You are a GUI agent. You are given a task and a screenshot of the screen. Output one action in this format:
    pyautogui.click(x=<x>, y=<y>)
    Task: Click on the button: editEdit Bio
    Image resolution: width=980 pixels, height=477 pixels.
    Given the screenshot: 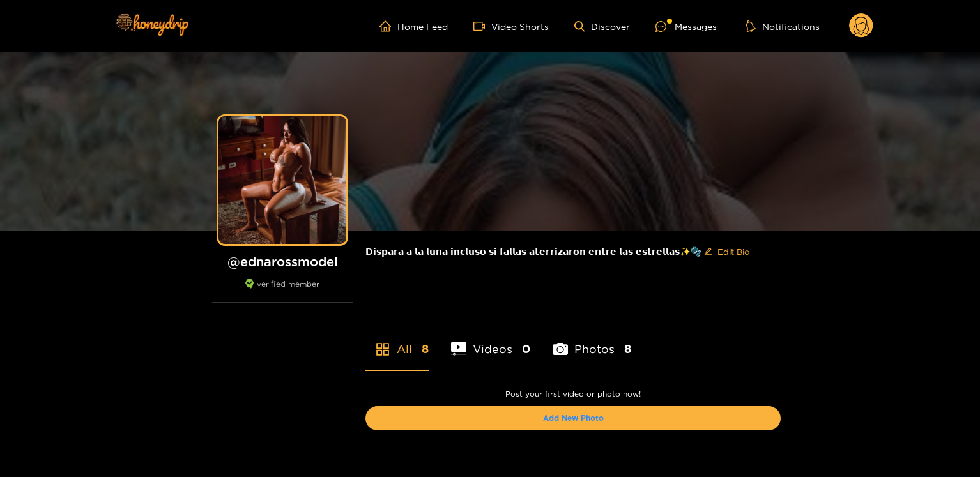 What is the action you would take?
    pyautogui.click(x=727, y=252)
    